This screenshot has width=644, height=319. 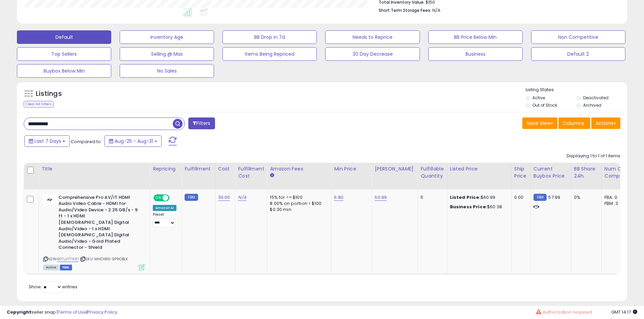 I want to click on button: Last 7 Days, so click(x=47, y=141).